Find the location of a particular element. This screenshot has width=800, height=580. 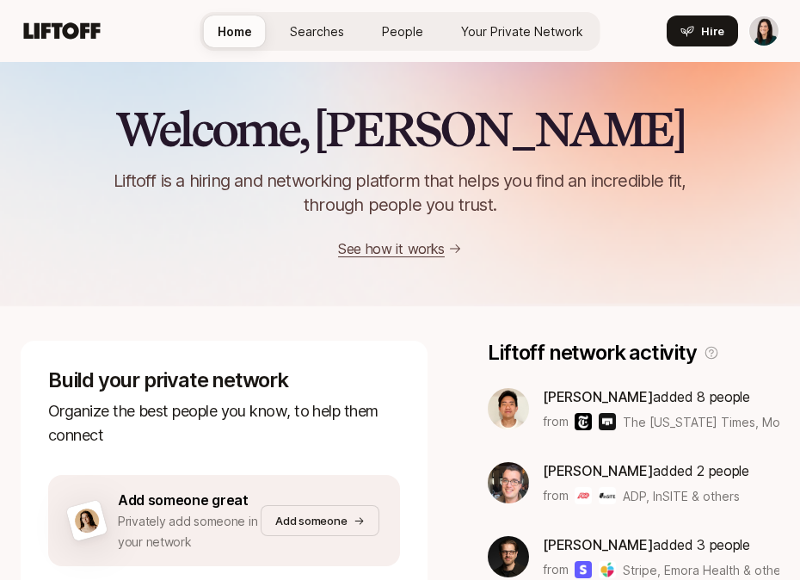

a: Your Private Network is located at coordinates (522, 31).